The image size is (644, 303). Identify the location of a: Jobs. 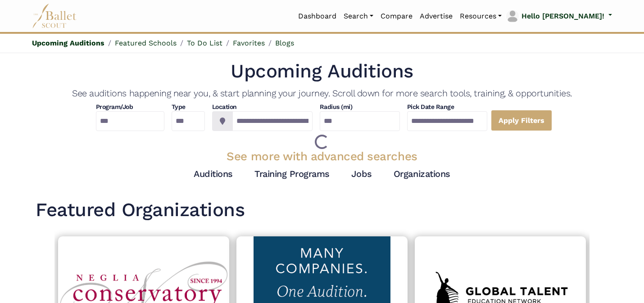
(362, 174).